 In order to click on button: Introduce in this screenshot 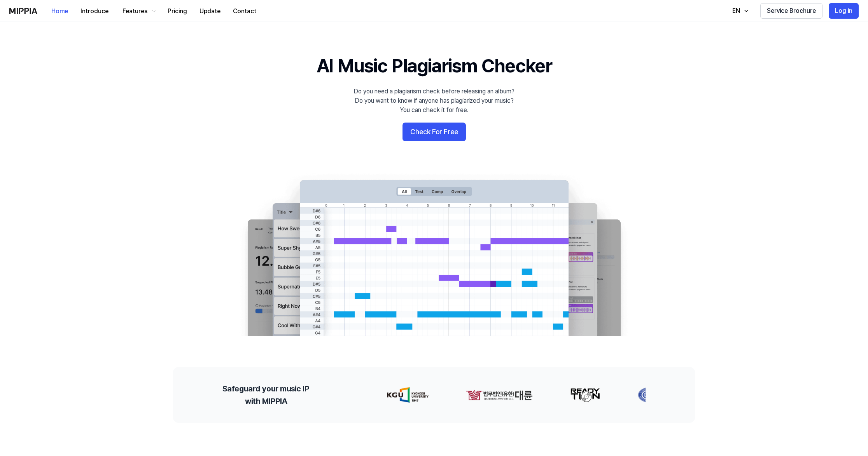, I will do `click(95, 11)`.